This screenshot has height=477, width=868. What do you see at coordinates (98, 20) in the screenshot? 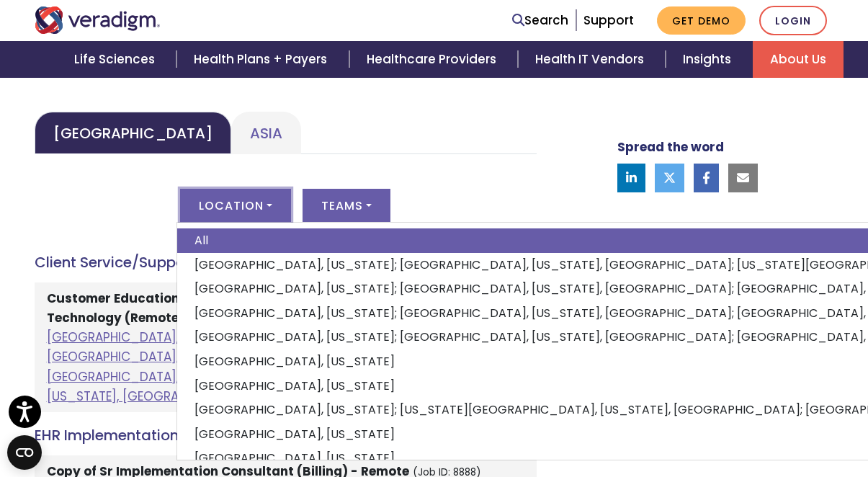
I see `a: Veradigm logo` at bounding box center [98, 20].